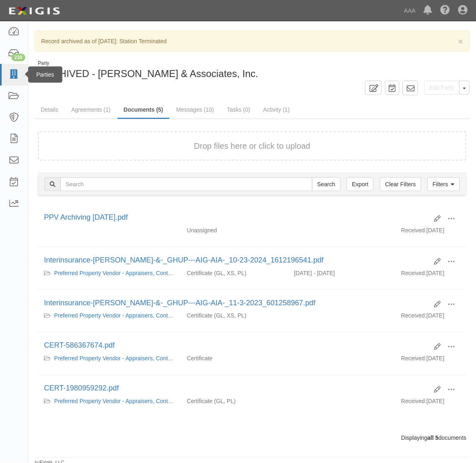 Image resolution: width=476 pixels, height=463 pixels. I want to click on a: Activity (1), so click(277, 109).